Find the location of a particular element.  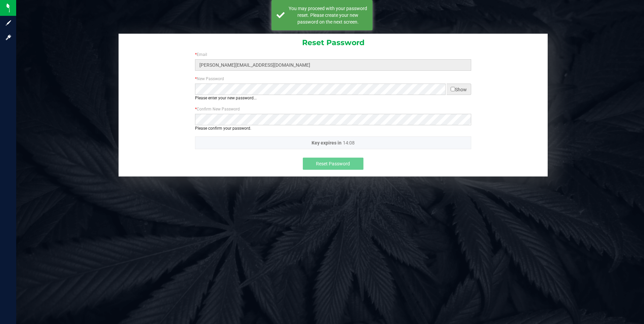

button: Reset Password is located at coordinates (333, 163).